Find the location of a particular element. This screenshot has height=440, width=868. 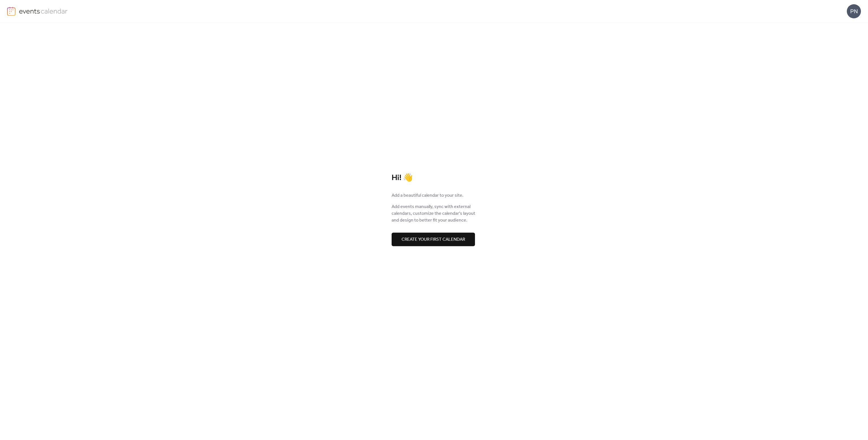

span: Add events manually, sync with external calendars, customize the calendar's layout and design to ... is located at coordinates (434, 214).